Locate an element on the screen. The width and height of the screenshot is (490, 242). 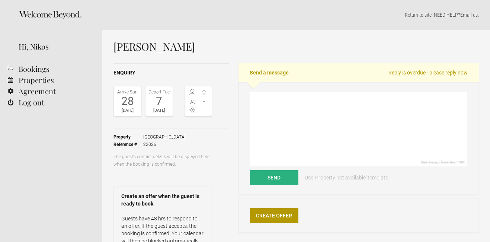
strong: Property is located at coordinates (128, 137).